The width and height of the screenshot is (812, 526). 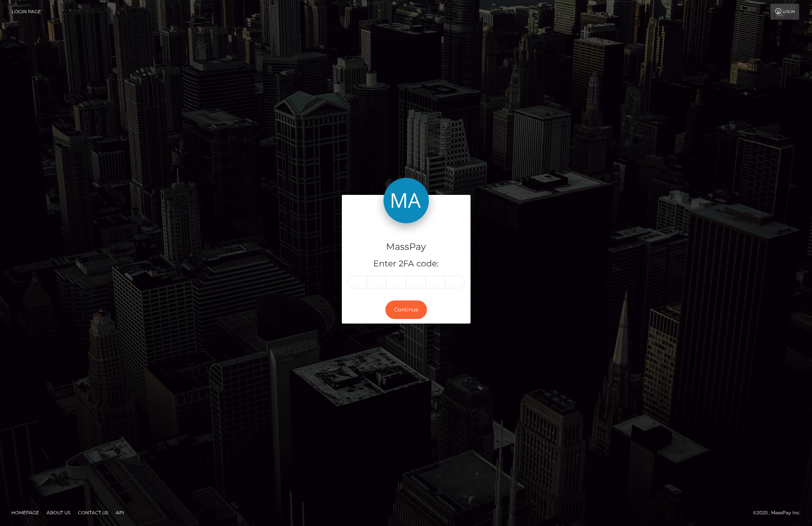 I want to click on a: Login Page, so click(x=26, y=12).